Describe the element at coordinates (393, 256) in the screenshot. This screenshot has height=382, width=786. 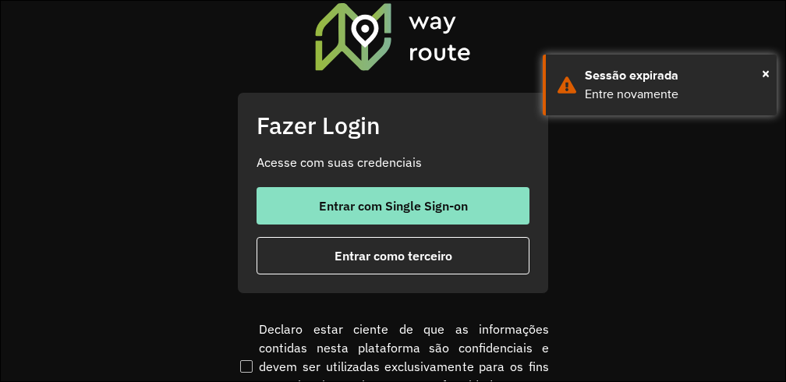
I see `span: Entrar como terceiro` at that location.